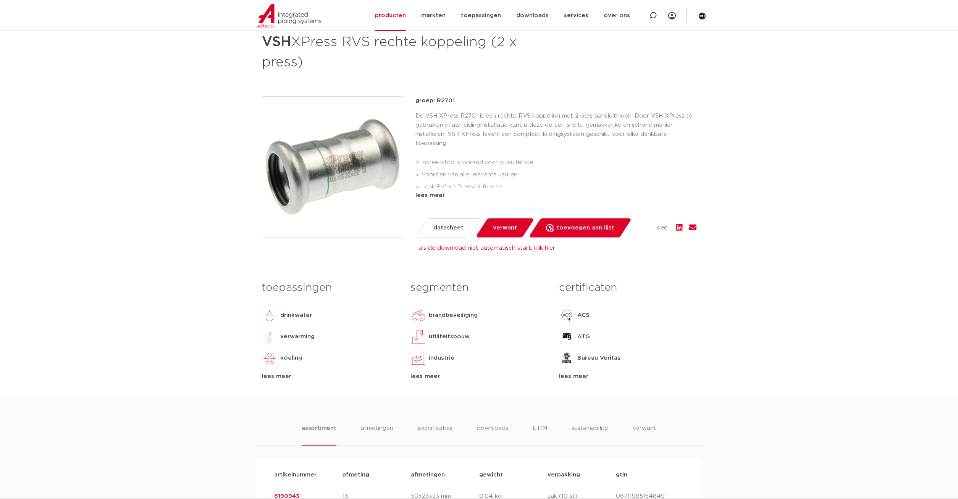 This screenshot has height=499, width=958. What do you see at coordinates (487, 248) in the screenshot?
I see `a: als de download niet automatisch start, klik hier` at bounding box center [487, 248].